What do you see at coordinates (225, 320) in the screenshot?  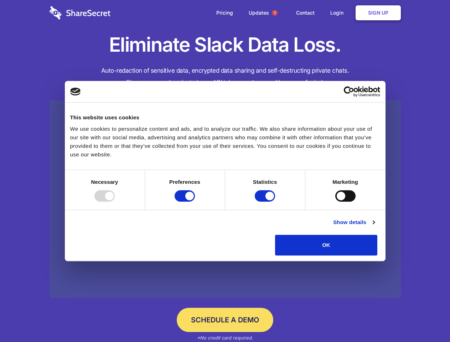 I see `a: Schedule a Demo` at bounding box center [225, 320].